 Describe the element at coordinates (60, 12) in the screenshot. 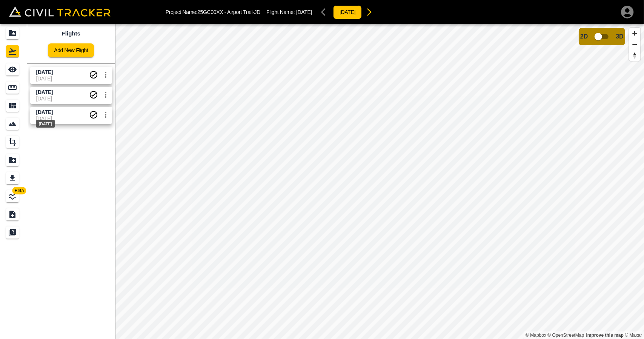

I see `img: Civil Tracker` at that location.